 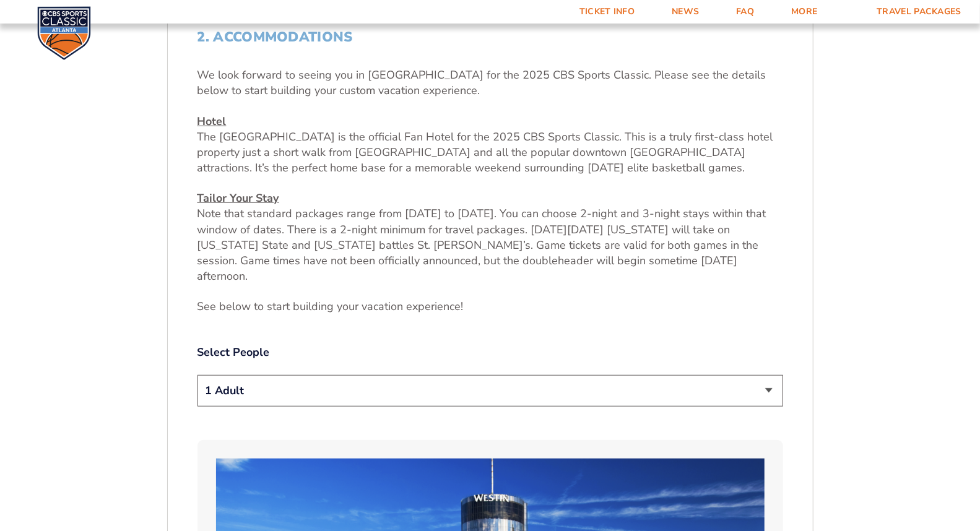 What do you see at coordinates (490, 352) in the screenshot?
I see `label: Select People` at bounding box center [490, 352].